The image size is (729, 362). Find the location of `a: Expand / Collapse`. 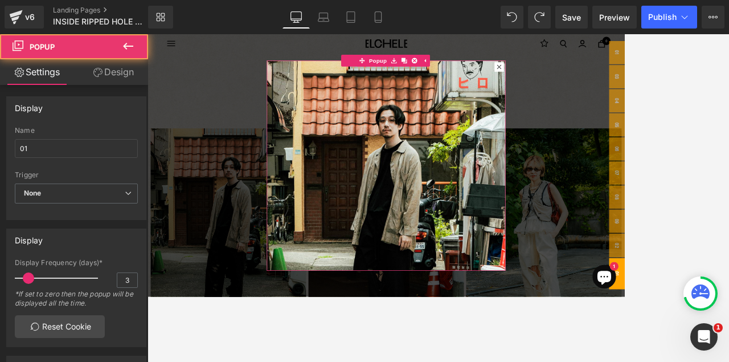

a: Expand / Collapse is located at coordinates (400, 38).